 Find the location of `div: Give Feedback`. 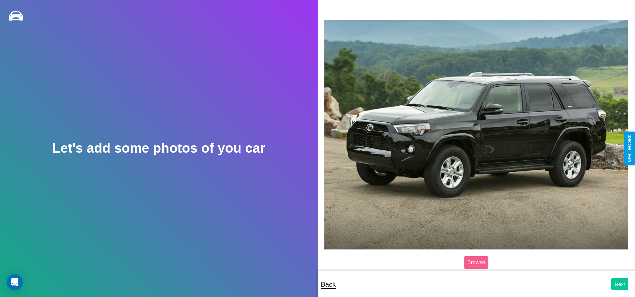

div: Give Feedback is located at coordinates (629, 148).